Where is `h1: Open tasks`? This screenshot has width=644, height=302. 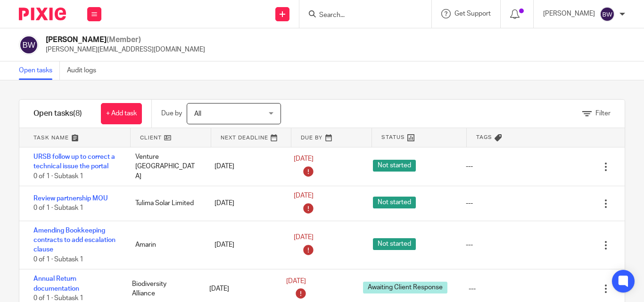 h1: Open tasks is located at coordinates (58, 113).